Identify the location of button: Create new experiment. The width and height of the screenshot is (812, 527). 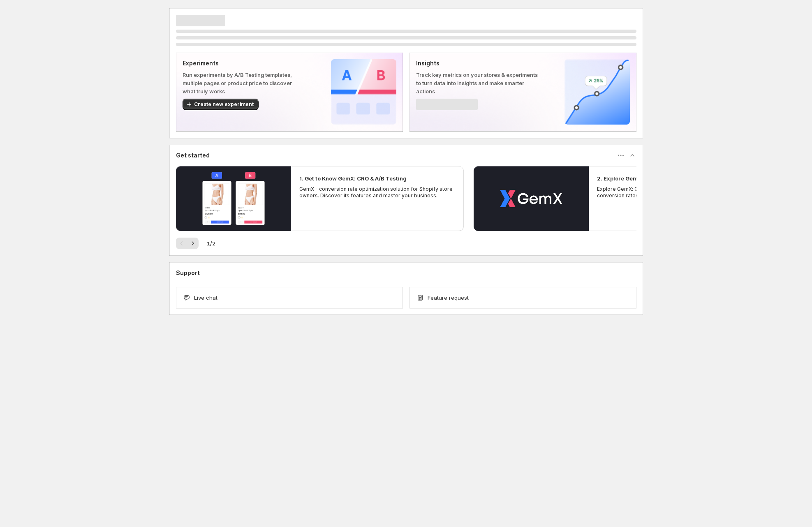
(221, 104).